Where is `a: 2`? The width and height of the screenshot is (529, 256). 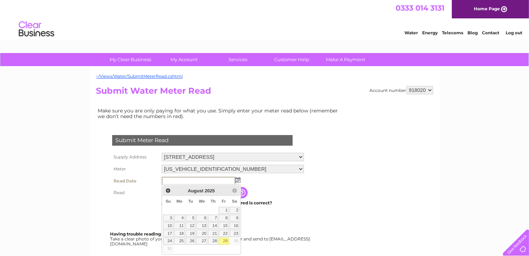
a: 2 is located at coordinates (234, 210).